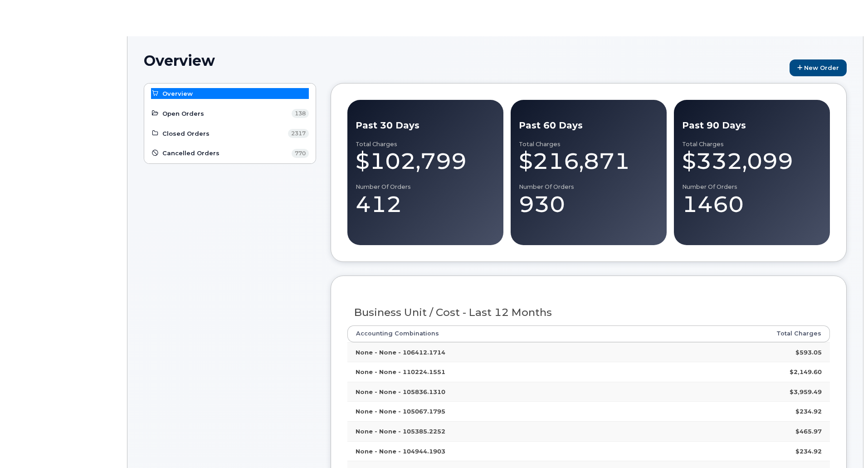 This screenshot has height=468, width=868. I want to click on strong: None - None - 106412.1714, so click(401, 352).